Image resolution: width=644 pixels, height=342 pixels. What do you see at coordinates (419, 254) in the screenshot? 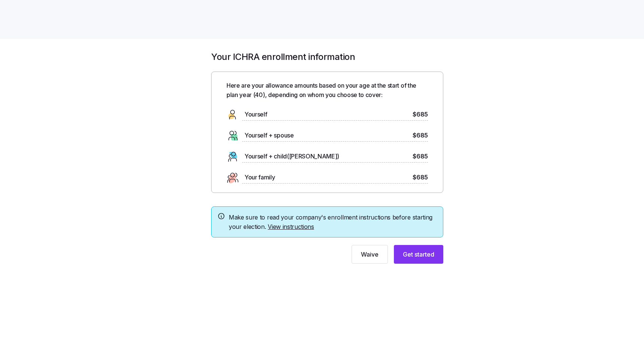
I see `button: Get started` at bounding box center [419, 254].